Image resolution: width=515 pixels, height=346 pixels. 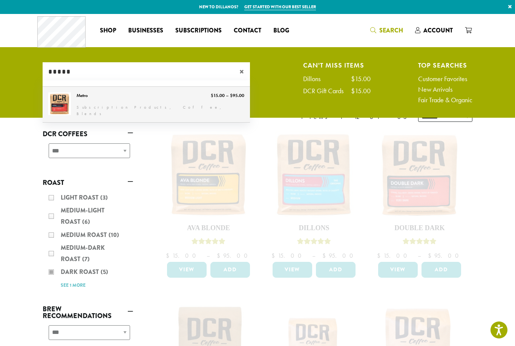 What do you see at coordinates (445, 79) in the screenshot?
I see `a: Customer Favorites` at bounding box center [445, 79].